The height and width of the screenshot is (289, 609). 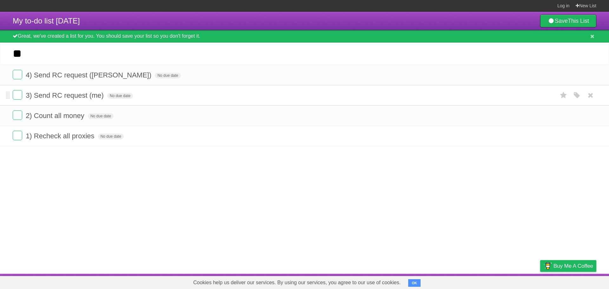 I want to click on a: Suggest a feature, so click(x=576, y=281).